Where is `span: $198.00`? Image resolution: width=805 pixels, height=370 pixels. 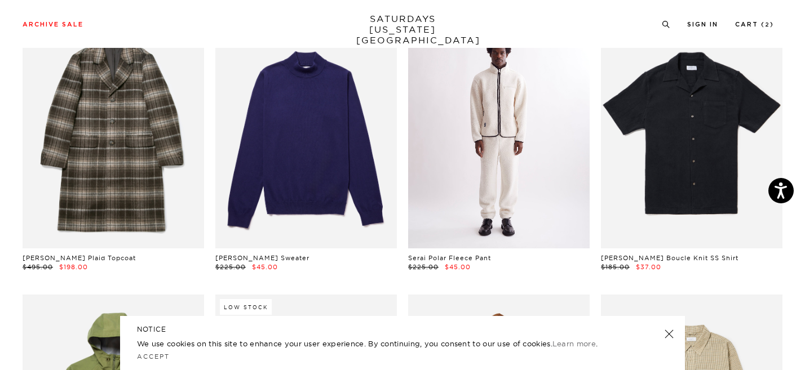 span: $198.00 is located at coordinates (73, 267).